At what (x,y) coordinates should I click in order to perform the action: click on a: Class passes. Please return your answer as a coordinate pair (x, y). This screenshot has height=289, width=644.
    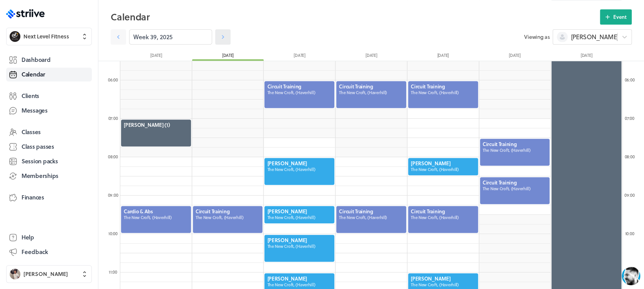
    Looking at the image, I should click on (49, 147).